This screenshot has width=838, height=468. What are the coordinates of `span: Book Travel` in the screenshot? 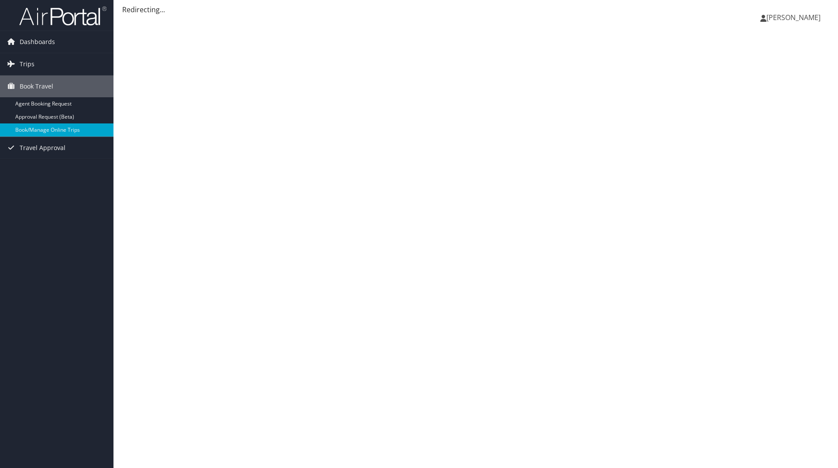 It's located at (36, 86).